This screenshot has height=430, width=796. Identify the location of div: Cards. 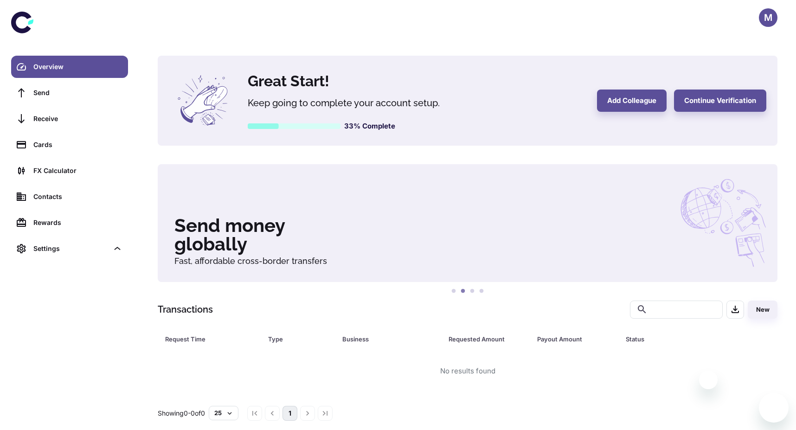
(78, 145).